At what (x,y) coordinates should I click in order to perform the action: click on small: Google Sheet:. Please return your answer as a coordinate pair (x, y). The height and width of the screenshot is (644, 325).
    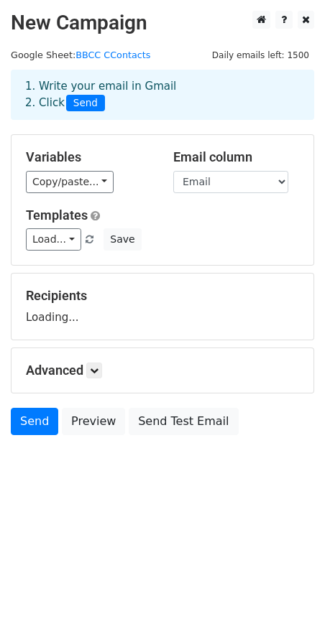
    Looking at the image, I should click on (81, 55).